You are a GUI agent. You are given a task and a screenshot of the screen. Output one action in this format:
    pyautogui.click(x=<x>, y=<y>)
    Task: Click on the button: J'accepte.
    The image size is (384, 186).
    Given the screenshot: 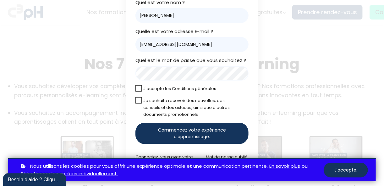 What is the action you would take?
    pyautogui.click(x=346, y=170)
    